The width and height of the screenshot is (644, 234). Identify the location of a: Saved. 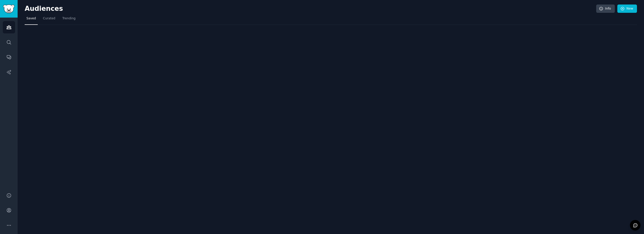
(31, 20).